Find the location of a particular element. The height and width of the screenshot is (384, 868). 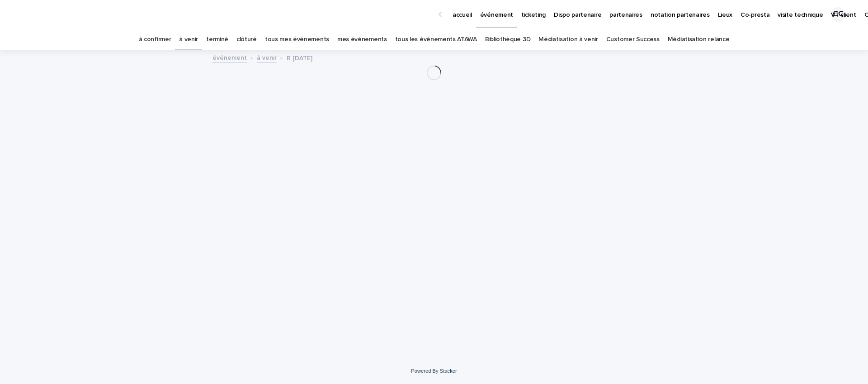

a: Powered By Stacker is located at coordinates (434, 371).